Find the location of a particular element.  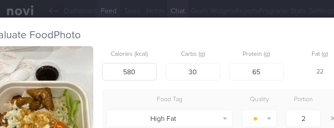

label: Protein (g) is located at coordinates (256, 54).